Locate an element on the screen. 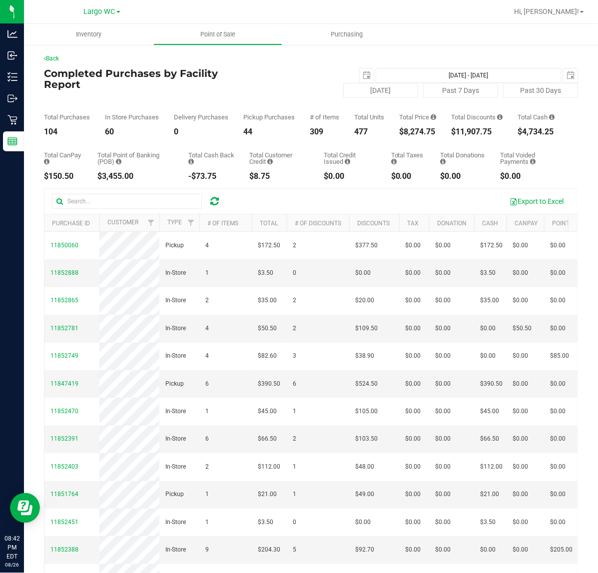 Image resolution: width=598 pixels, height=573 pixels. div: Total Purchases is located at coordinates (67, 117).